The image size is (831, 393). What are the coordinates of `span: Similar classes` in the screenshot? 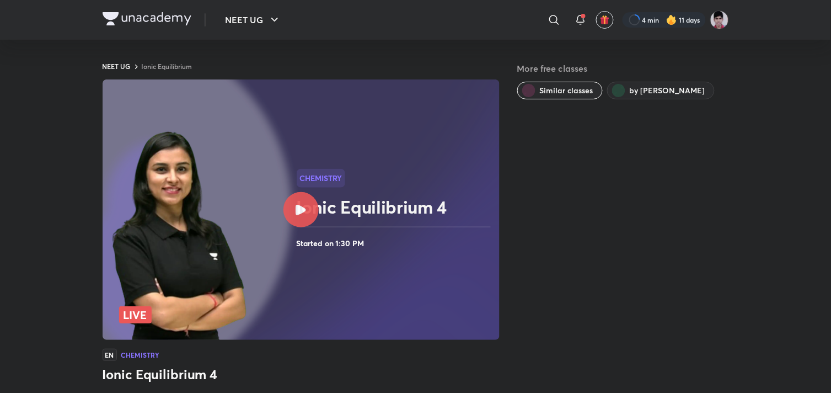 It's located at (567, 90).